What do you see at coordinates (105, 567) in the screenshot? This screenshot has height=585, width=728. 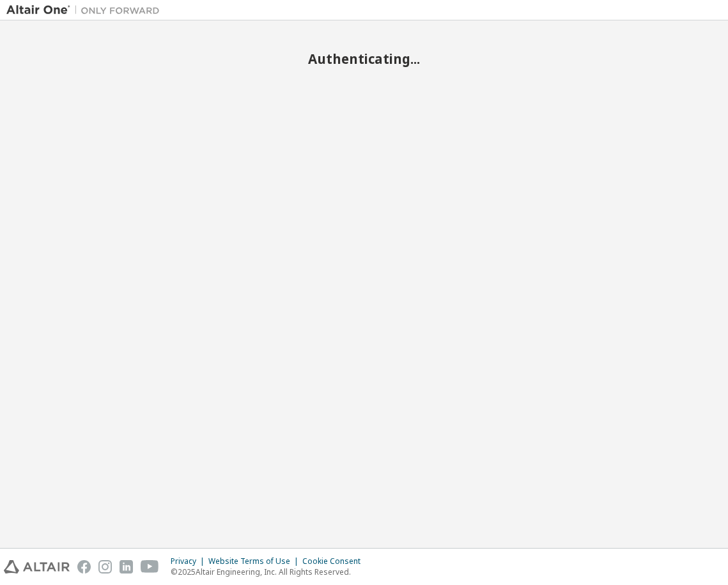 I see `img: instagram.svg` at bounding box center [105, 567].